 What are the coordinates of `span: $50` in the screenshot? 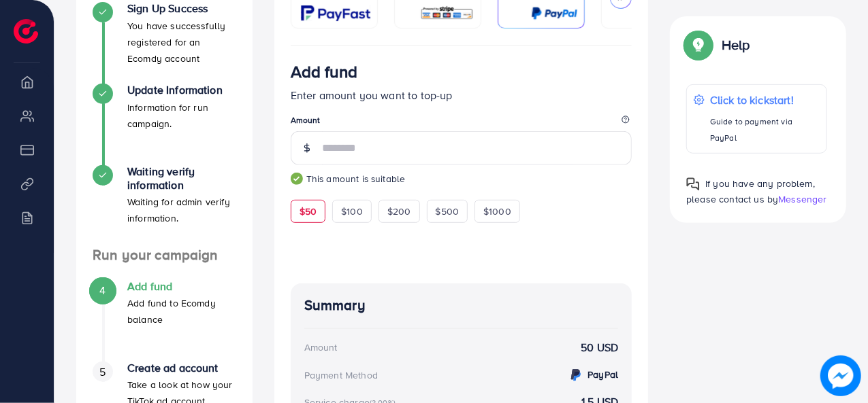 It's located at (308, 212).